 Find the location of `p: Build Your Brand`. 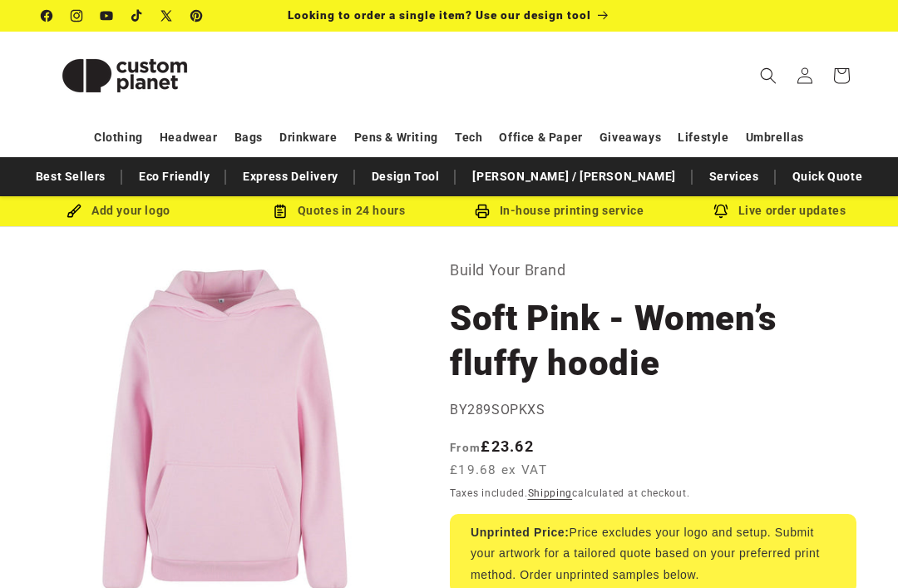

p: Build Your Brand is located at coordinates (653, 270).